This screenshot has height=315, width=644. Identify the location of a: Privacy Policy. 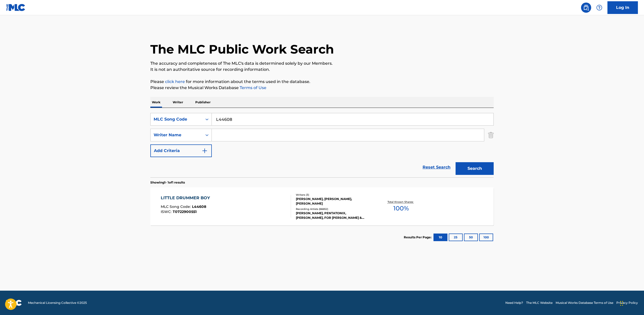
(627, 302).